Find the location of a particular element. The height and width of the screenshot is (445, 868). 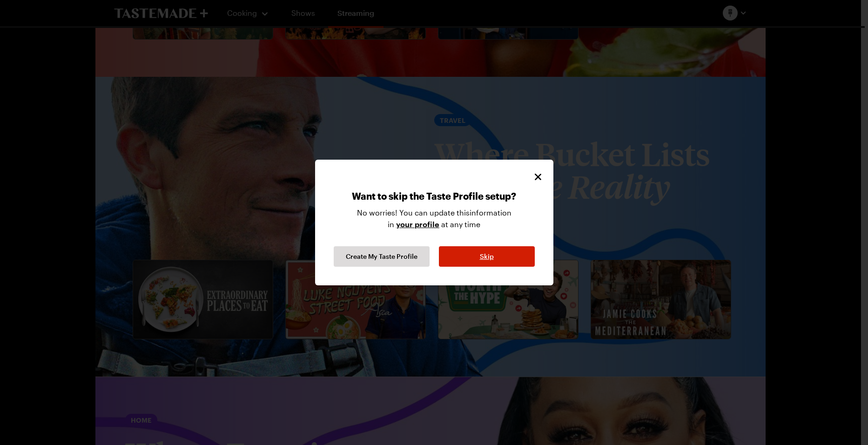

button: Continue Taste Profile is located at coordinates (382, 257).